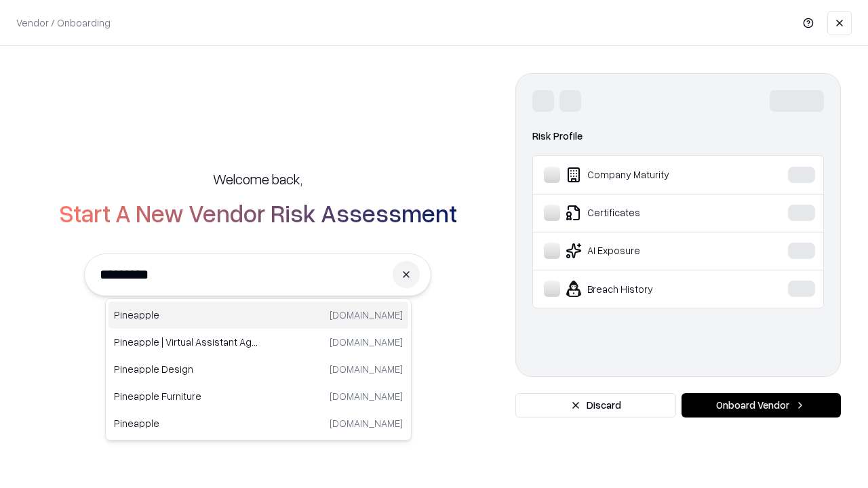 This screenshot has width=868, height=488. Describe the element at coordinates (645, 175) in the screenshot. I see `div: Company Maturity` at that location.